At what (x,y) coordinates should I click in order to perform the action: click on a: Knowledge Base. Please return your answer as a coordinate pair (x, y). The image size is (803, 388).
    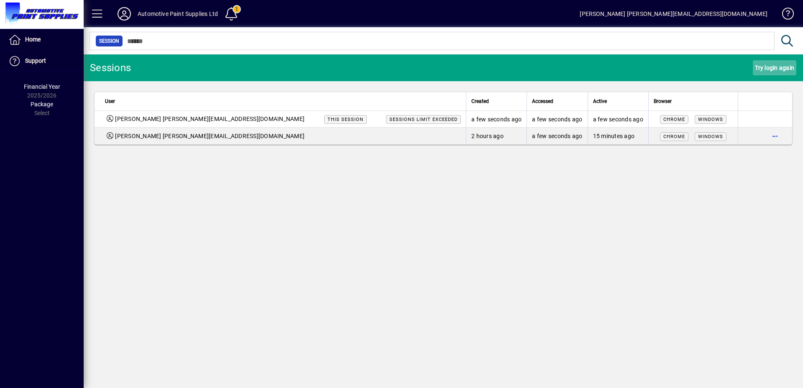
    Looking at the image, I should click on (784, 15).